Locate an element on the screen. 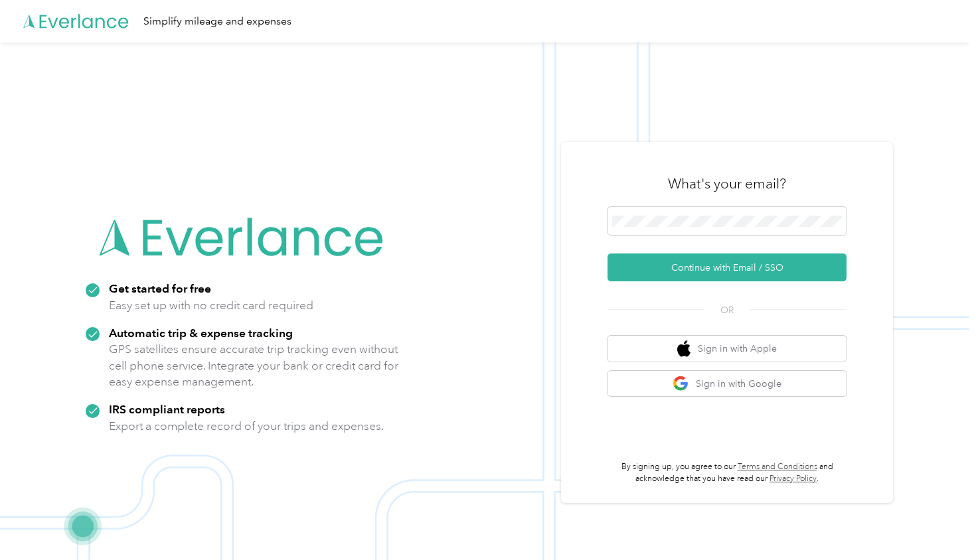  h3: What's your email? is located at coordinates (727, 184).